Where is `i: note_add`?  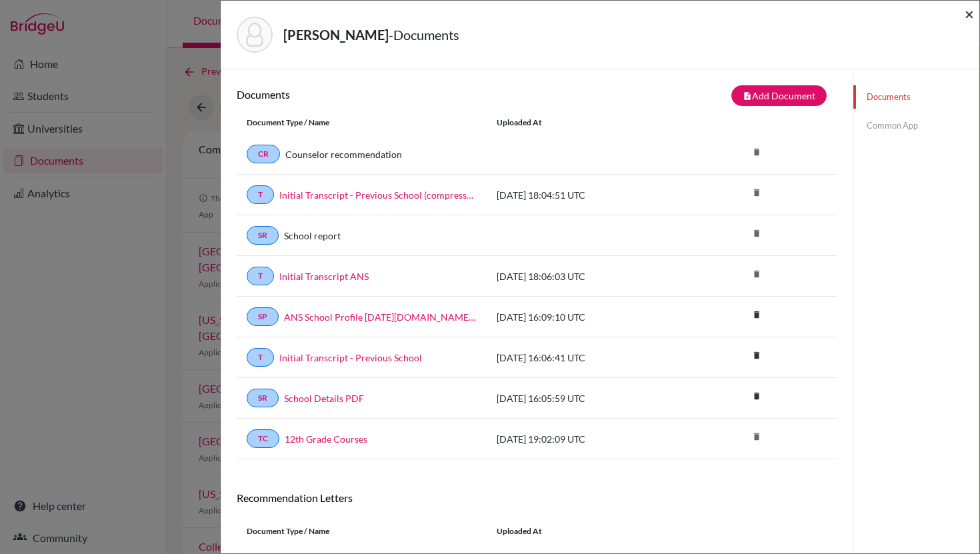 i: note_add is located at coordinates (747, 96).